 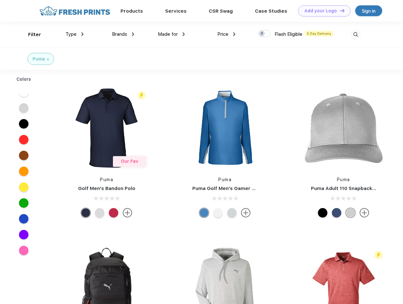 What do you see at coordinates (323, 213) in the screenshot?
I see `div: Pma Blk Pma Blk` at bounding box center [323, 213].